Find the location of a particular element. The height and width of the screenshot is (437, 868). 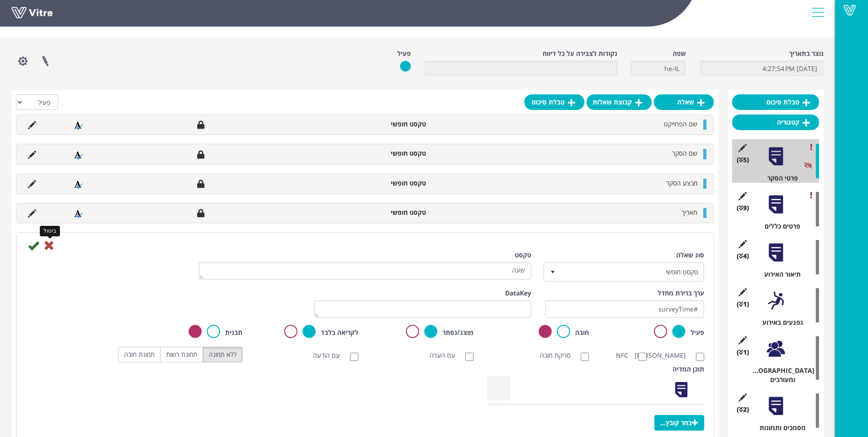

textarea: שעה is located at coordinates (364, 271).